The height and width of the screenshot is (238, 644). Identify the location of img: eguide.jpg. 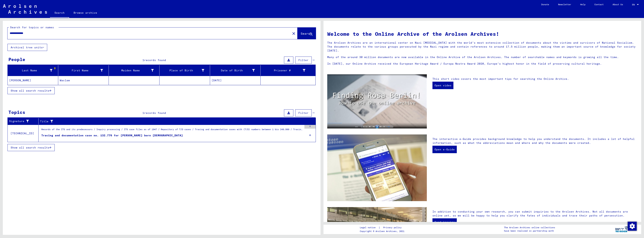
(377, 168).